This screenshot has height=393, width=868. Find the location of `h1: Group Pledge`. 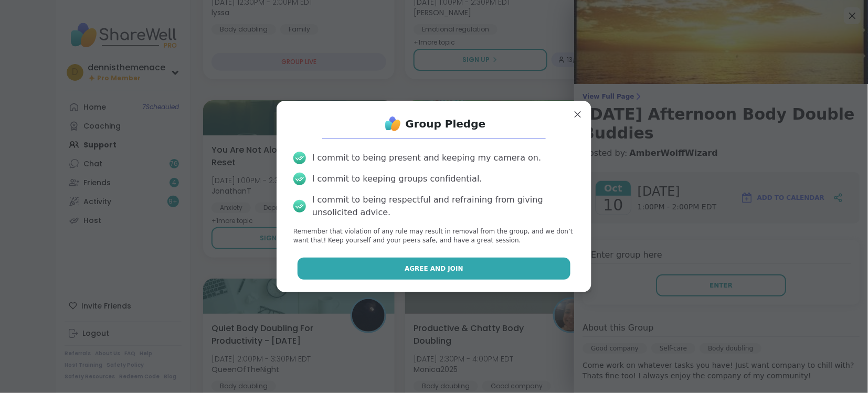

h1: Group Pledge is located at coordinates (445, 124).